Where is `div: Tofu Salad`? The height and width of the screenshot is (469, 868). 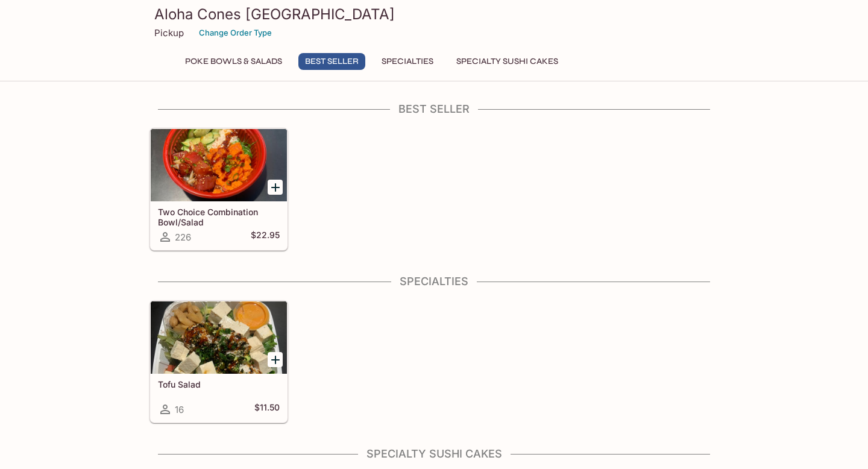 div: Tofu Salad is located at coordinates (219, 338).